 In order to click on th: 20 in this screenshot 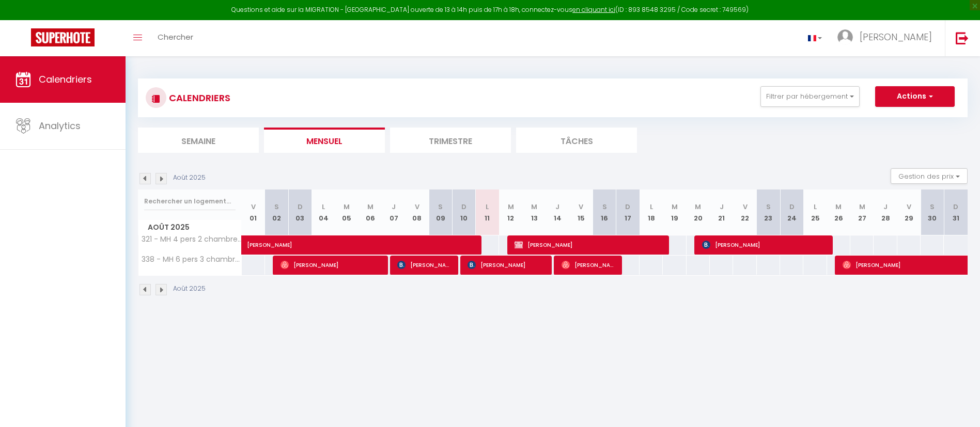, I will do `click(698, 212)`.